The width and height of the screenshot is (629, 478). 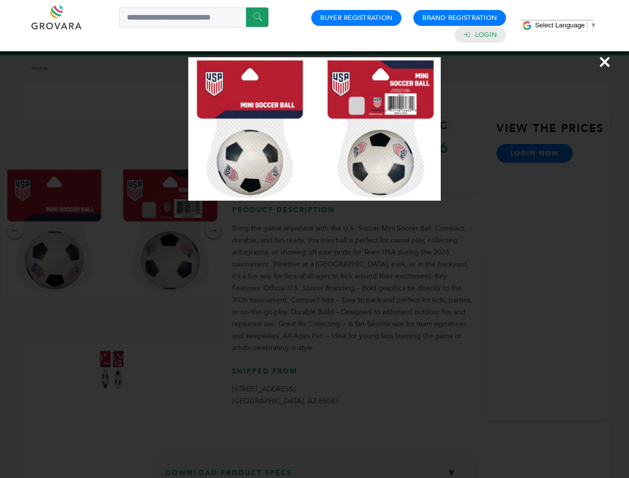 What do you see at coordinates (459, 18) in the screenshot?
I see `a: Brand Registration` at bounding box center [459, 18].